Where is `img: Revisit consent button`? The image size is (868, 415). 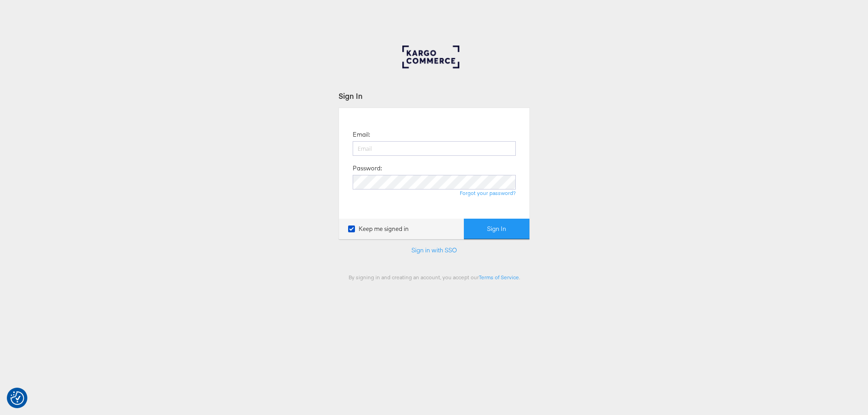
img: Revisit consent button is located at coordinates (18, 399).